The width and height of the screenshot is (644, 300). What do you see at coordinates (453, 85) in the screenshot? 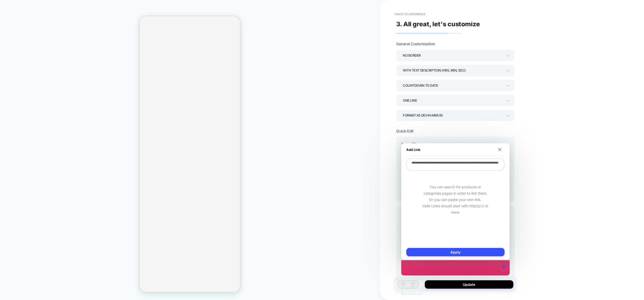
I see `div: COUNTDOWN TO DATE` at bounding box center [453, 85].